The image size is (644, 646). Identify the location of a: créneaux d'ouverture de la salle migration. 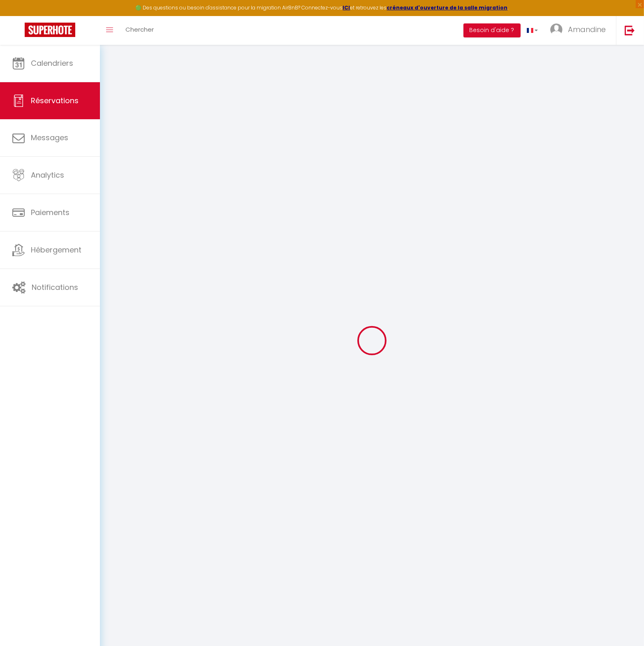
(448, 7).